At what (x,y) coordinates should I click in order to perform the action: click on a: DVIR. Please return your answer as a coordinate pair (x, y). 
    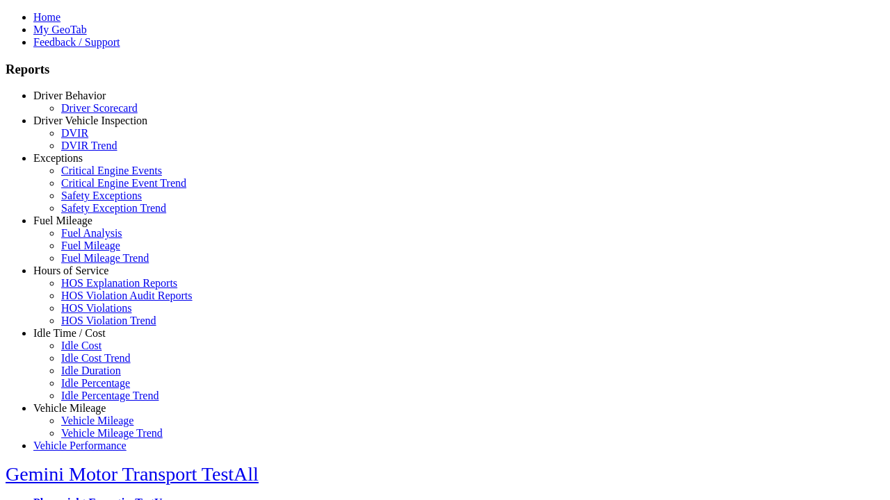
    Looking at the image, I should click on (74, 133).